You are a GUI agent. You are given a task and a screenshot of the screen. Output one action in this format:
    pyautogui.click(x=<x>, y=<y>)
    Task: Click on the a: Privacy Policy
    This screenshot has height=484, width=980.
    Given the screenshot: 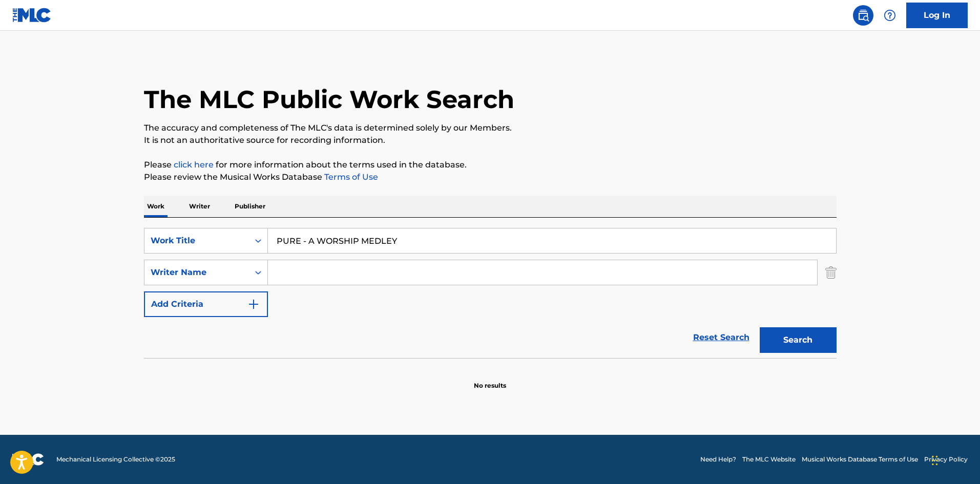 What is the action you would take?
    pyautogui.click(x=945, y=460)
    